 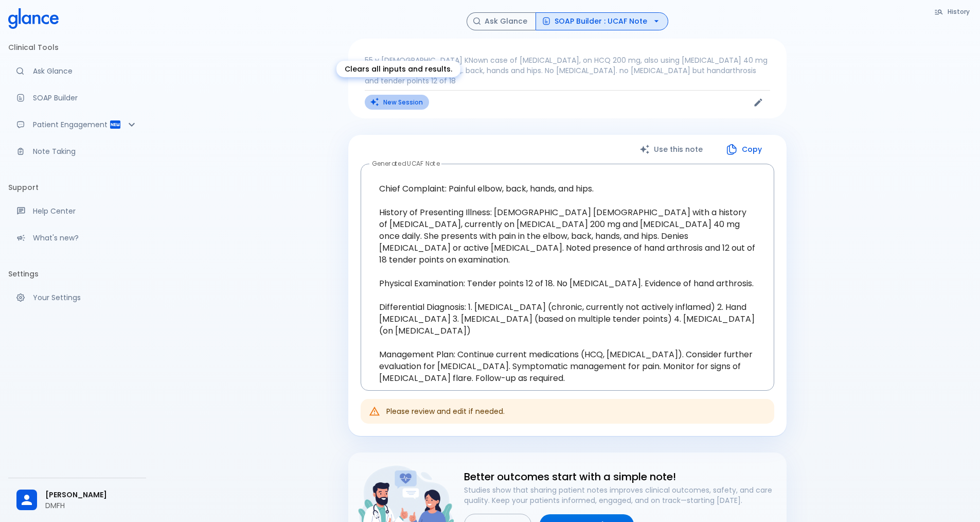 What do you see at coordinates (77, 298) in the screenshot?
I see `a: Manage your settings` at bounding box center [77, 298].